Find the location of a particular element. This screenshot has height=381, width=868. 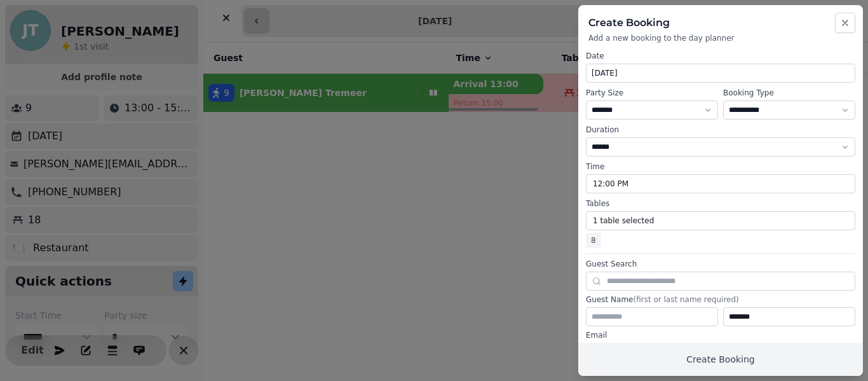

label: Guest Name is located at coordinates (720, 300).